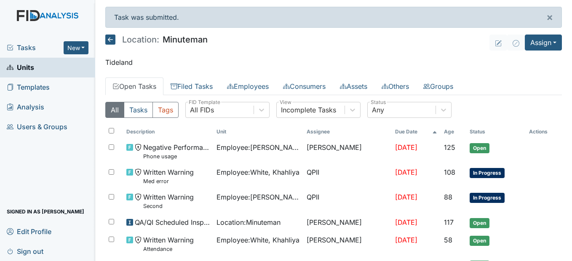 The width and height of the screenshot is (572, 261). Describe the element at coordinates (166, 110) in the screenshot. I see `button: Tags` at that location.